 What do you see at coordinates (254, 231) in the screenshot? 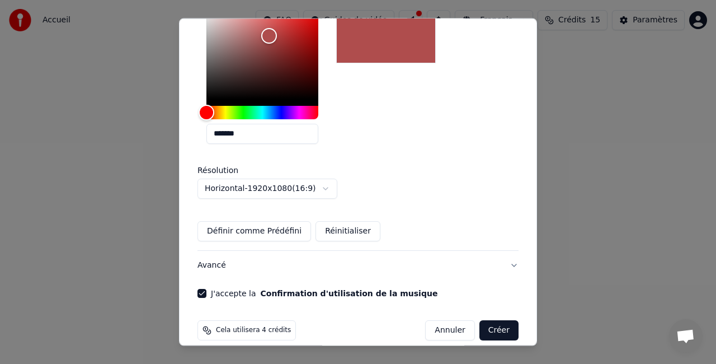
I see `button: Définir comme Prédéfini` at bounding box center [254, 231].